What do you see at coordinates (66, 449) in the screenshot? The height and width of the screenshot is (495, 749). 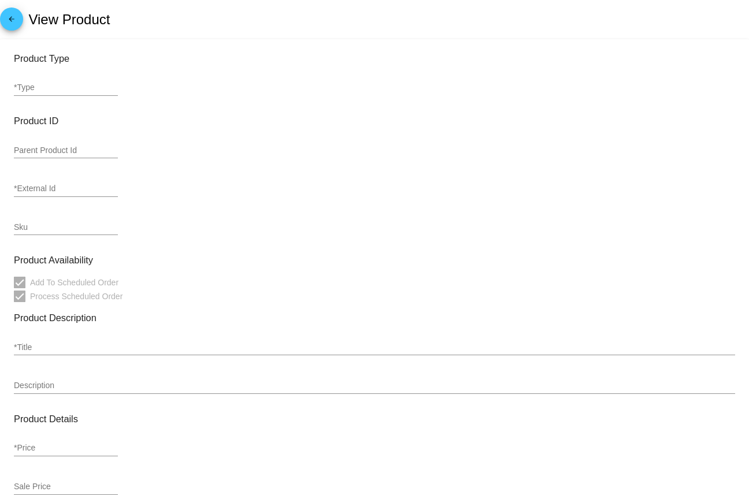 I see `input: *Price` at bounding box center [66, 449].